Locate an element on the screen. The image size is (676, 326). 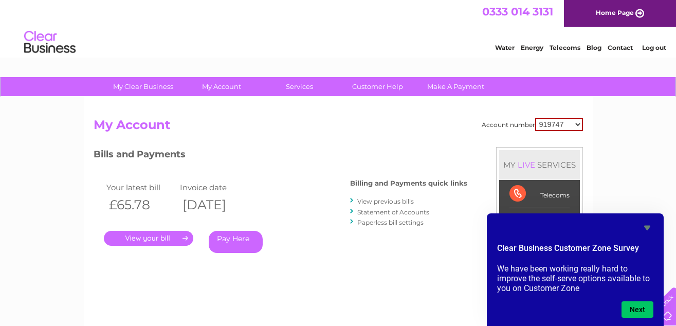
a: Pay Here is located at coordinates (236, 242).